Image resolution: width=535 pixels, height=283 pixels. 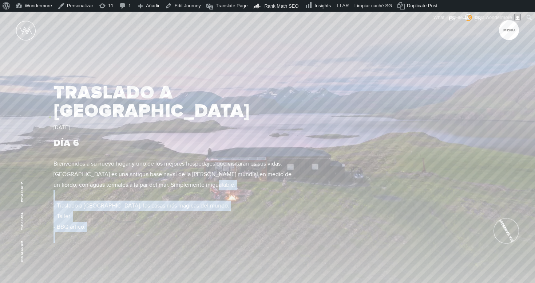 I want to click on a: Youtube, so click(x=22, y=221).